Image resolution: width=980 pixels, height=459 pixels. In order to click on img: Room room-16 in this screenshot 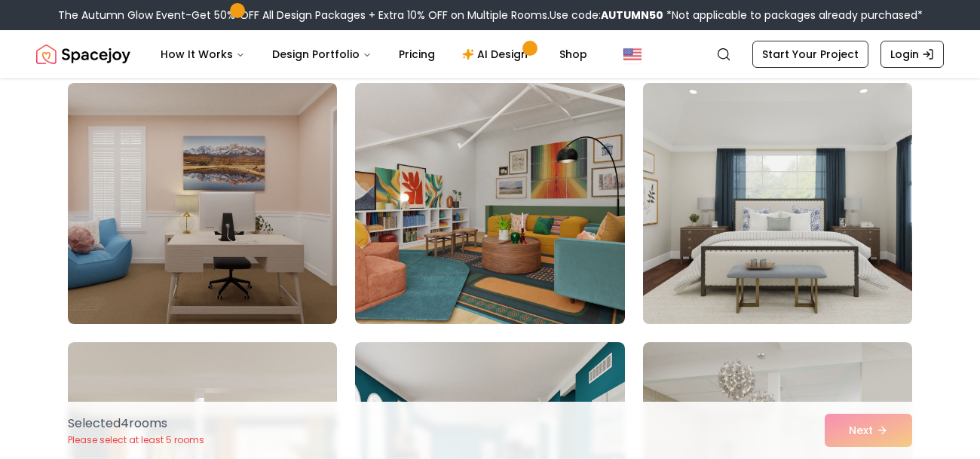, I will do `click(202, 203)`.